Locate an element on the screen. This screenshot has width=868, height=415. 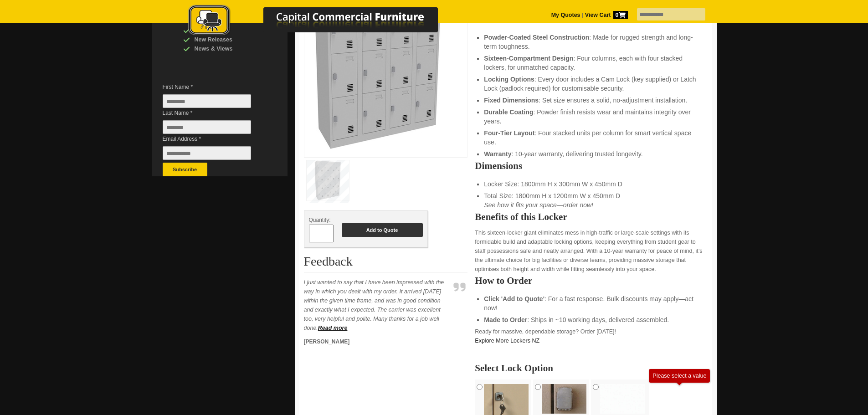
a: Explore More Lockers NZ is located at coordinates (507, 340).